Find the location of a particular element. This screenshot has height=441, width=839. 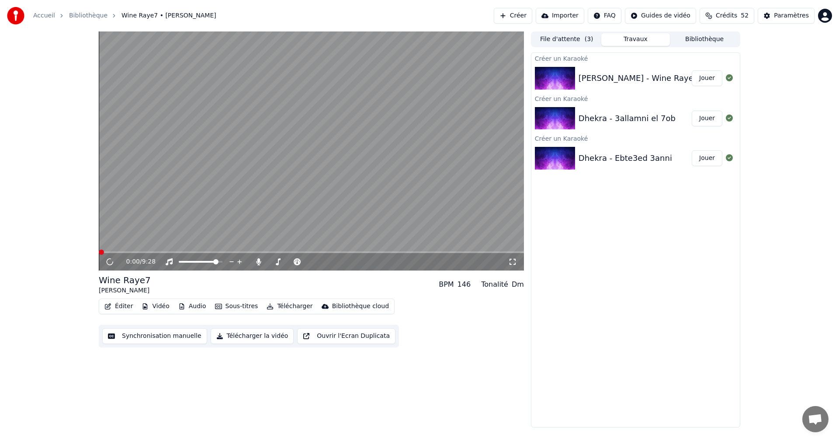

div: Dm is located at coordinates (518, 284).